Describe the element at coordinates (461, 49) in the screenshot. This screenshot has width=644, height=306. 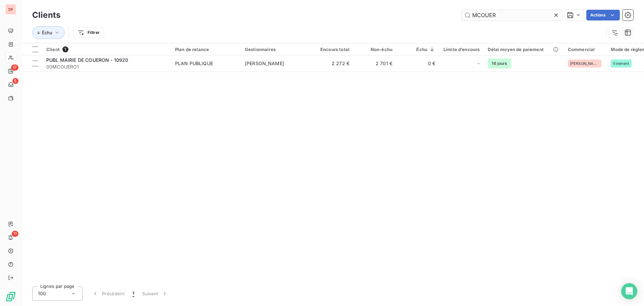
I see `div: Limite d’encours` at that location.